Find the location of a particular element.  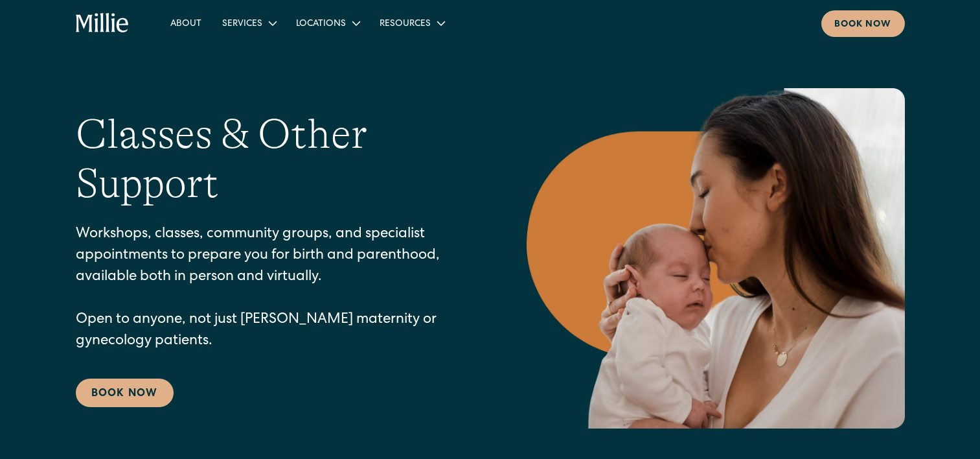

p: Workshops, classes, community groups, and specialist appointments to prepare you for birth and pa... is located at coordinates (275, 289).